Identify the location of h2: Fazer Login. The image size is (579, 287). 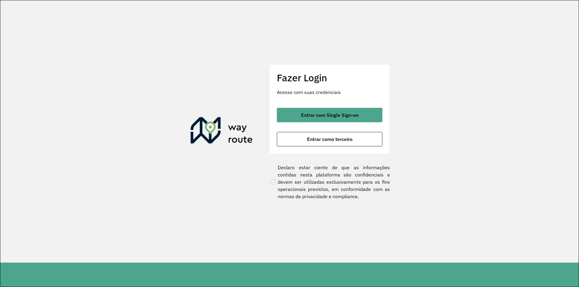
(329, 78).